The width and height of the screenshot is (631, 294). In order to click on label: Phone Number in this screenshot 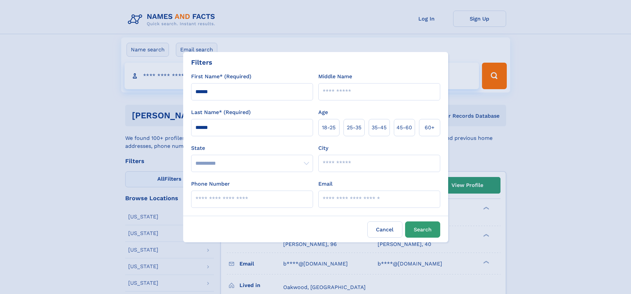, I will do `click(210, 184)`.